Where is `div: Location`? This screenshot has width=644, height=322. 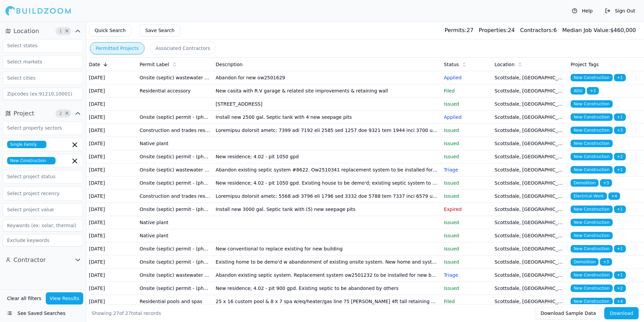 div: Location is located at coordinates (530, 64).